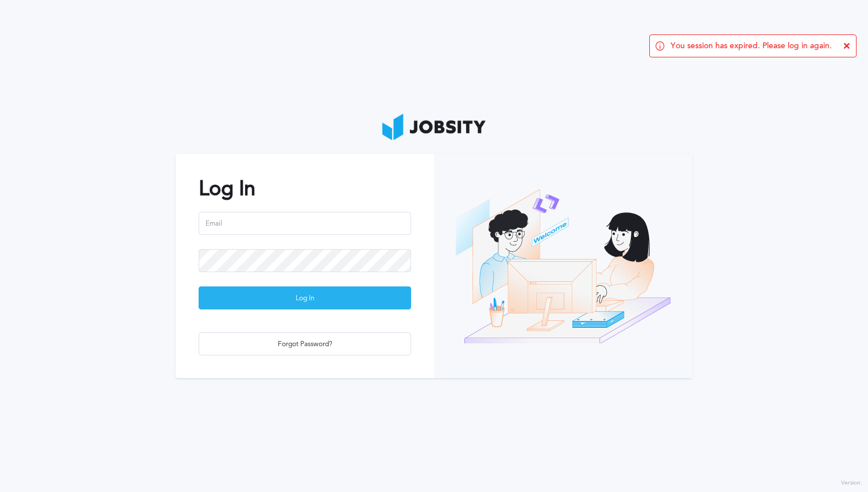 Image resolution: width=868 pixels, height=492 pixels. What do you see at coordinates (305, 189) in the screenshot?
I see `h2: Log In` at bounding box center [305, 189].